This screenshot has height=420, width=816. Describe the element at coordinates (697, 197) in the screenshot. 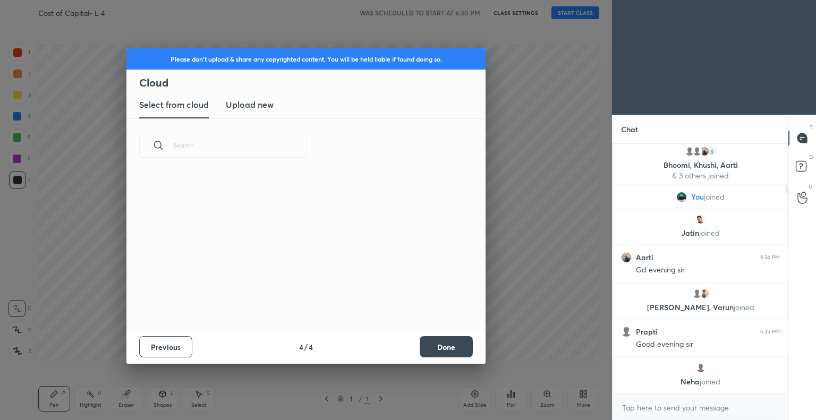

I see `span: You` at that location.